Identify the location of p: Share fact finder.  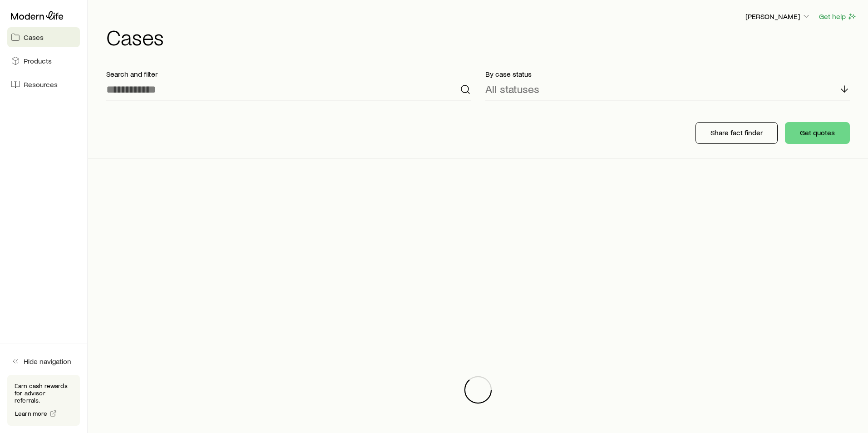
(737, 133).